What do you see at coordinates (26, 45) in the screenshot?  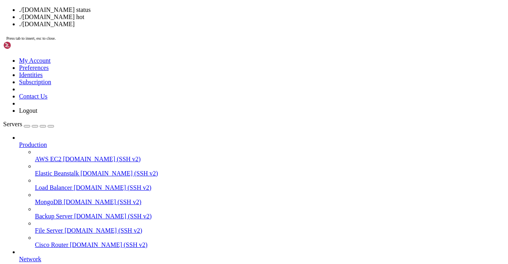 I see `img: Shellngn` at bounding box center [26, 45].